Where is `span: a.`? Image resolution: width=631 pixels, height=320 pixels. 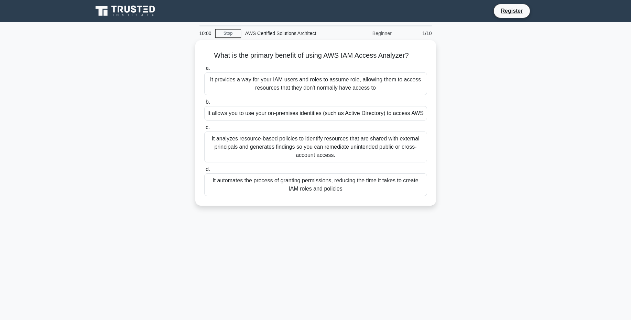
span: a. is located at coordinates (208, 68).